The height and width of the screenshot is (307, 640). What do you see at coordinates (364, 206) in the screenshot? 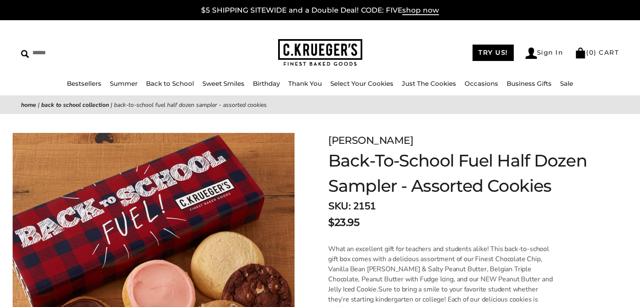
I see `span: 2151` at bounding box center [364, 206].